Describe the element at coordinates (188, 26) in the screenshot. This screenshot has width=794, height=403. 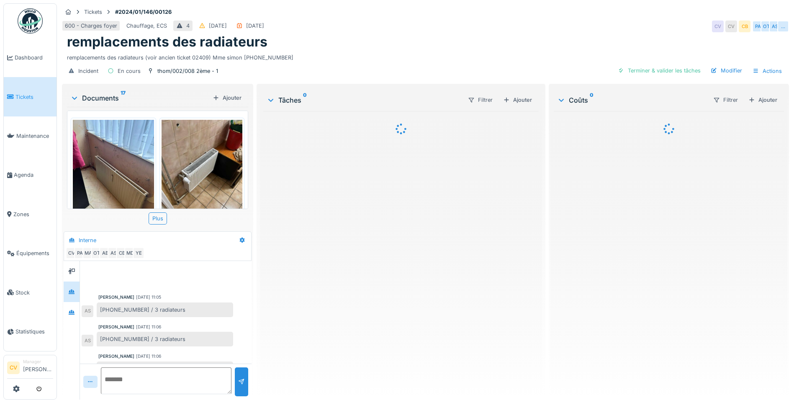
I see `div: 4` at that location.